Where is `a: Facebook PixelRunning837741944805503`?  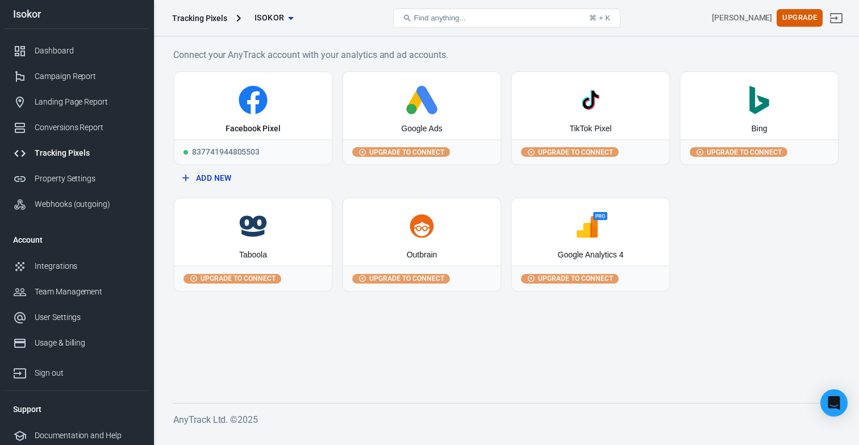
a: Facebook PixelRunning837741944805503 is located at coordinates (253, 118).